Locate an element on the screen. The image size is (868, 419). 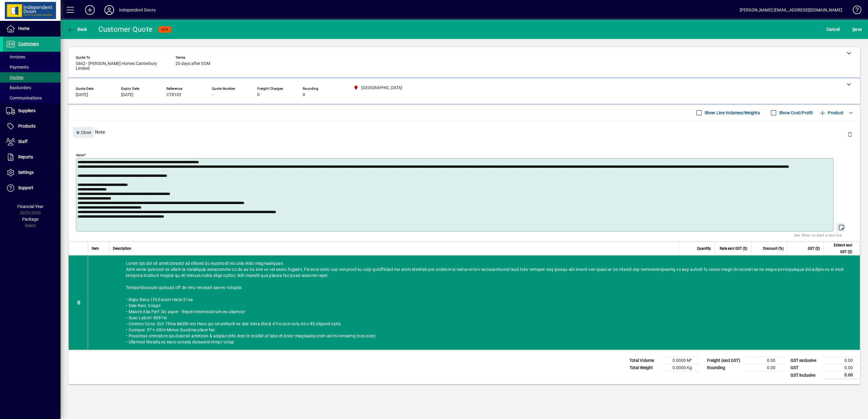
td: GST is located at coordinates (806, 368).